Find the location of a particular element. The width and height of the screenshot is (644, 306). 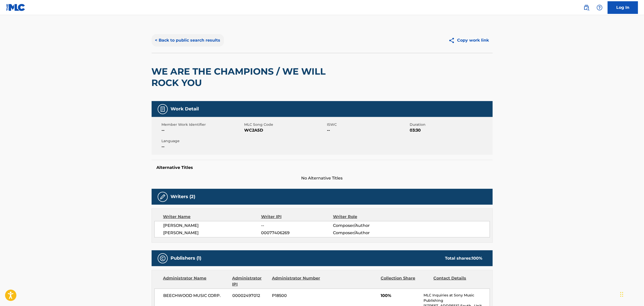

button: < Back to public search results is located at coordinates (188, 40).